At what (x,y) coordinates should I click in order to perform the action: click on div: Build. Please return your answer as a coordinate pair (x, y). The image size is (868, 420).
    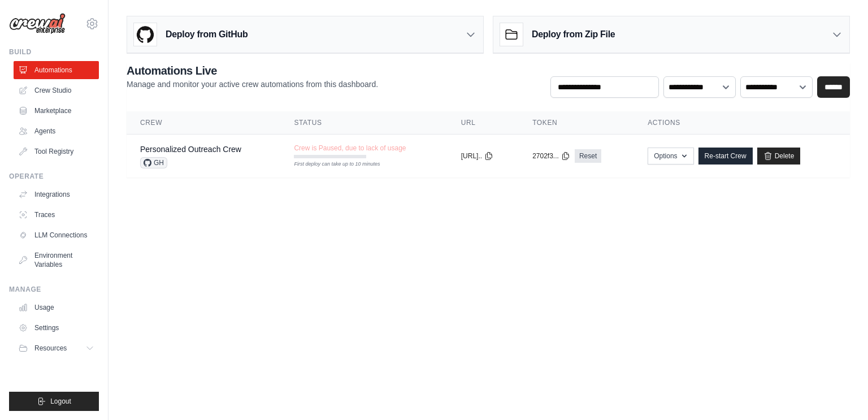
    Looking at the image, I should click on (54, 52).